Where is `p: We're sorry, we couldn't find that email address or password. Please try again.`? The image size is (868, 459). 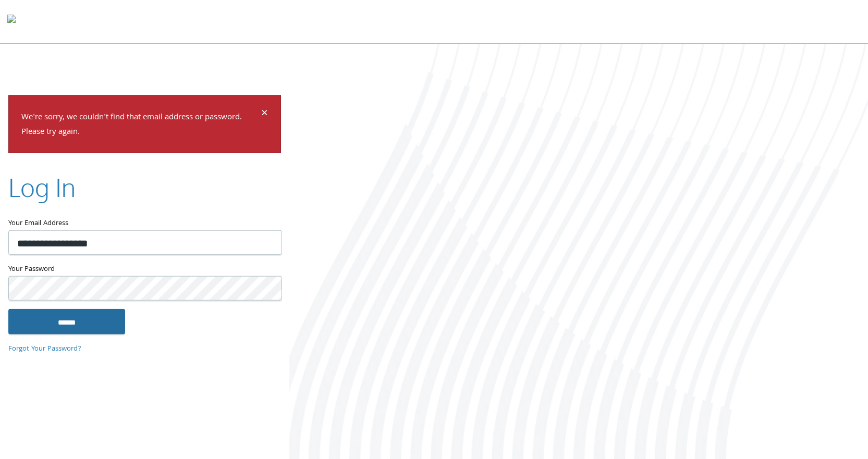 p: We're sorry, we couldn't find that email address or password. Please try again. is located at coordinates (141, 125).